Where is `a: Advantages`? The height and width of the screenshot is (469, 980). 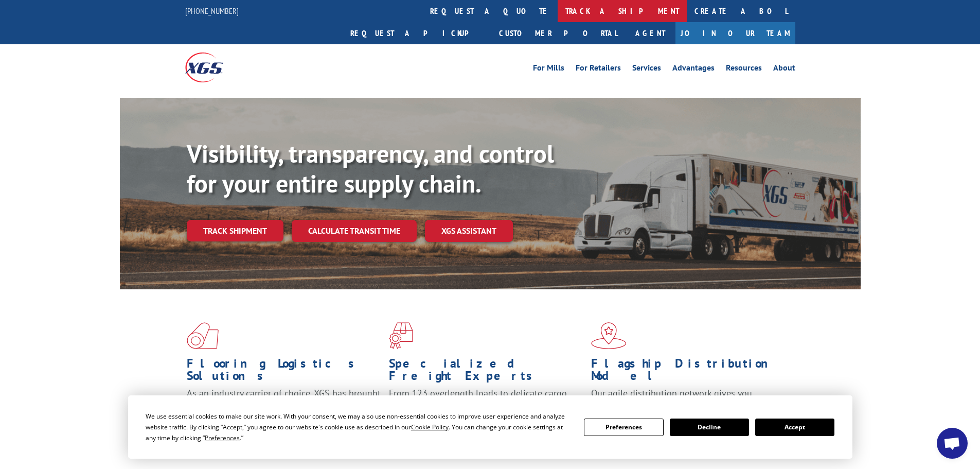 a: Advantages is located at coordinates (694, 70).